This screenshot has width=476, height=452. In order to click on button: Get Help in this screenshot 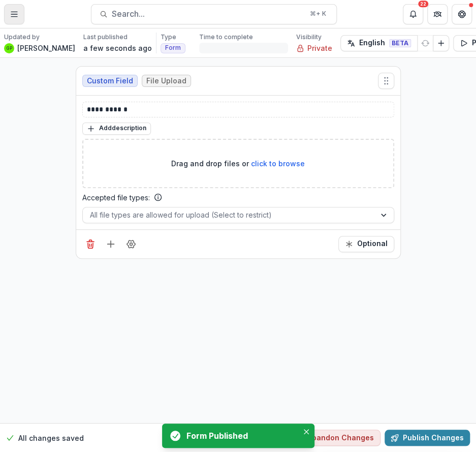, I will do `click(462, 14)`.